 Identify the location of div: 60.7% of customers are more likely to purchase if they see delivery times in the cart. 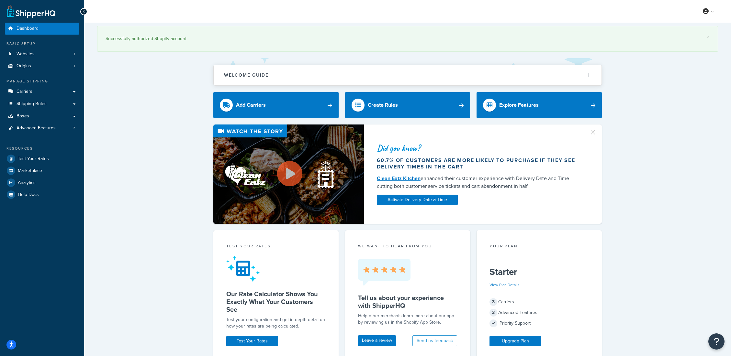
(479, 164).